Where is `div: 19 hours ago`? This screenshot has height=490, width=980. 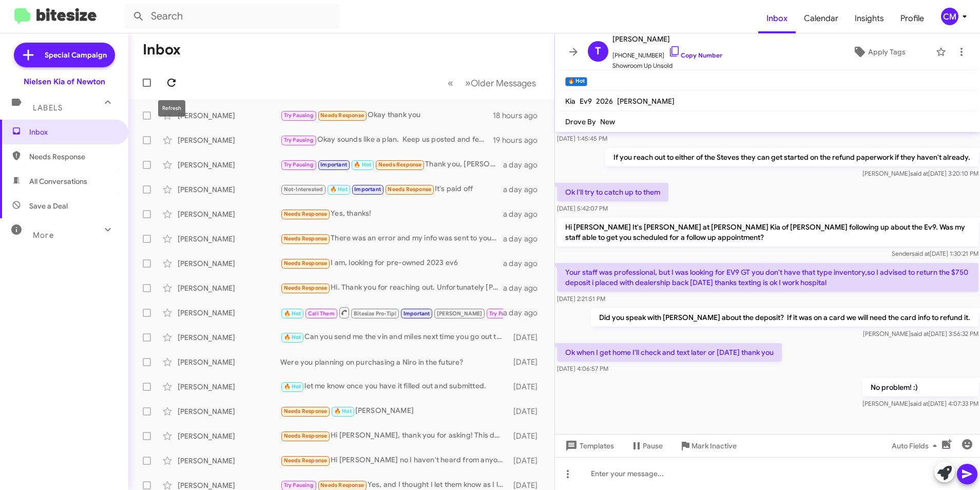
div: 19 hours ago is located at coordinates (519, 140).